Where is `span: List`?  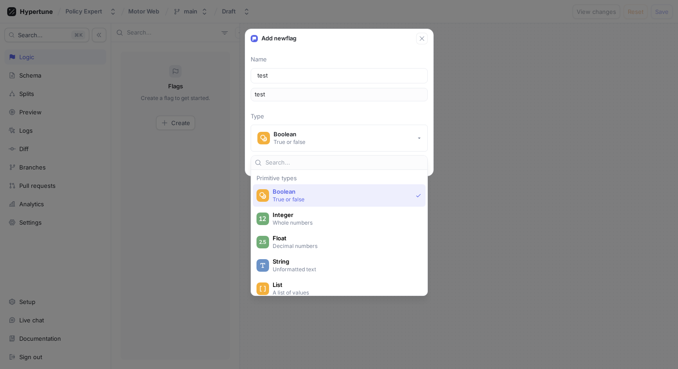
span: List is located at coordinates (345, 285).